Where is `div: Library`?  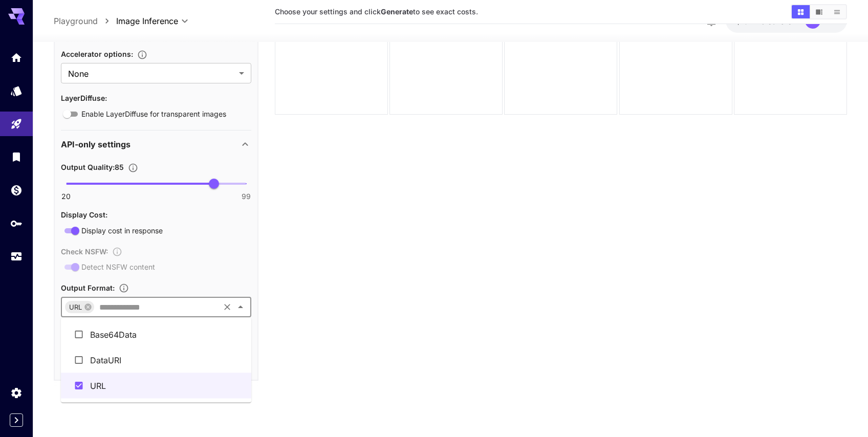
div: Library is located at coordinates (17, 156).